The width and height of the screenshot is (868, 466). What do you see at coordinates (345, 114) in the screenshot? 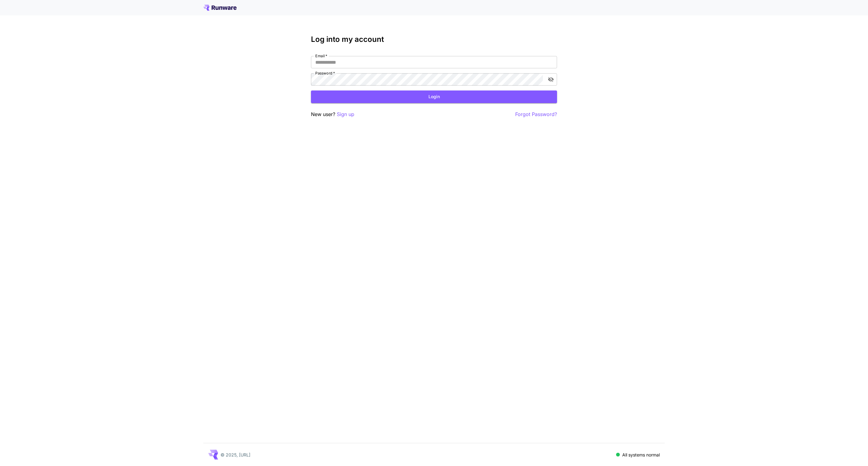
I see `button: Sign up` at bounding box center [345, 114].